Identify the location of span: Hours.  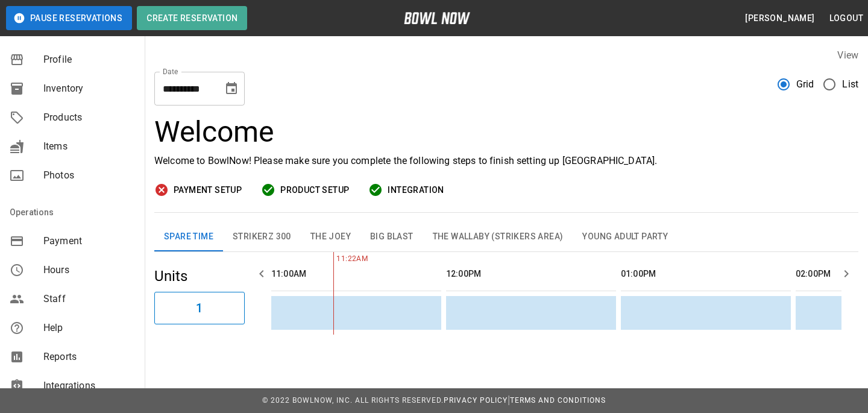
(89, 271).